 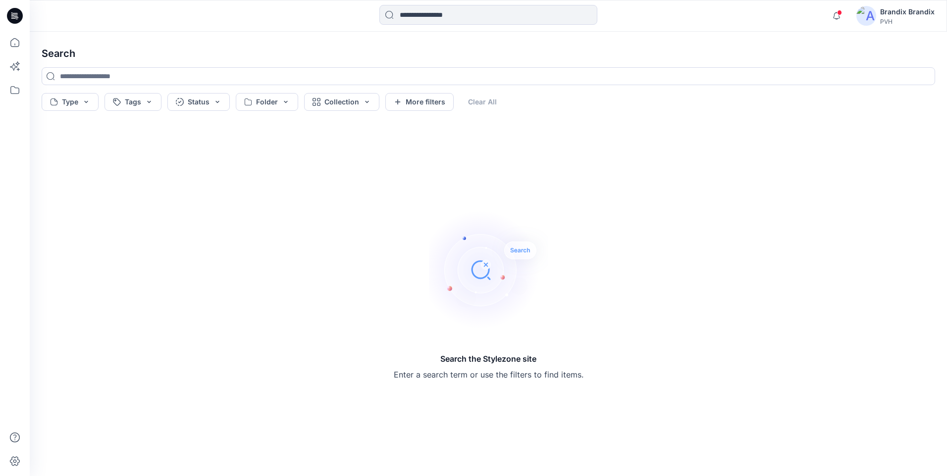 What do you see at coordinates (488, 375) in the screenshot?
I see `p: Enter a search term or use the filters to find items.` at bounding box center [488, 375].